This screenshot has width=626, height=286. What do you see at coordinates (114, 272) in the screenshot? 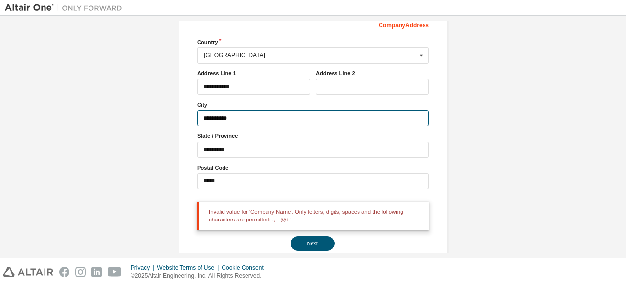
I see `img: youtube.svg` at bounding box center [114, 272].